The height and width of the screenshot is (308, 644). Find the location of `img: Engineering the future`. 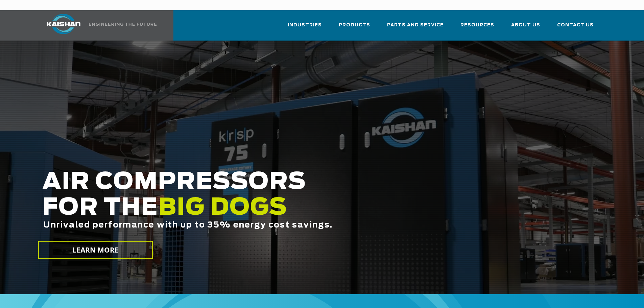

img: Engineering the future is located at coordinates (123, 24).